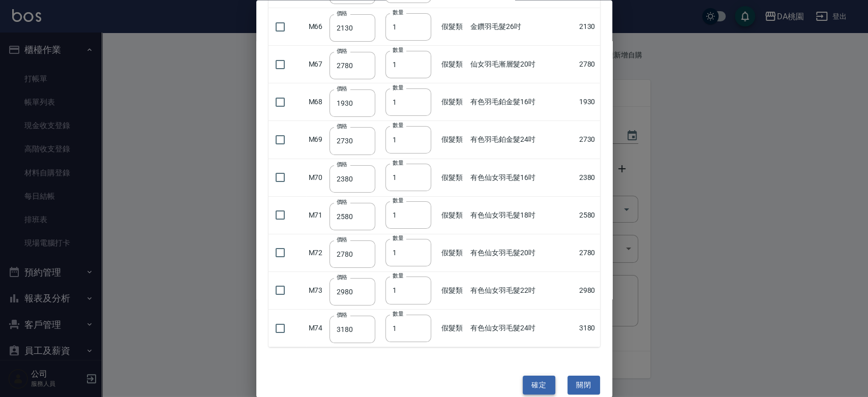 Image resolution: width=868 pixels, height=397 pixels. I want to click on td: M70, so click(317, 177).